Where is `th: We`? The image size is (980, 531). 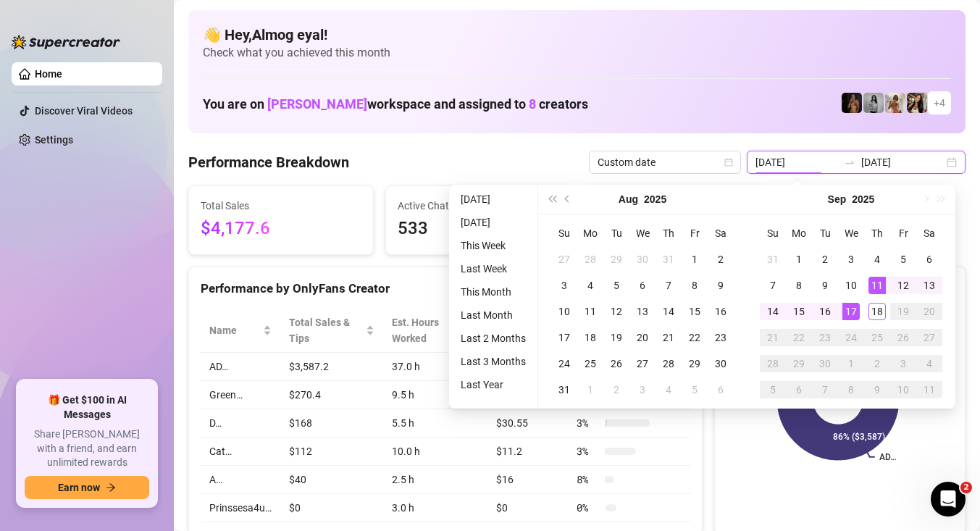
th: We is located at coordinates (851, 233).